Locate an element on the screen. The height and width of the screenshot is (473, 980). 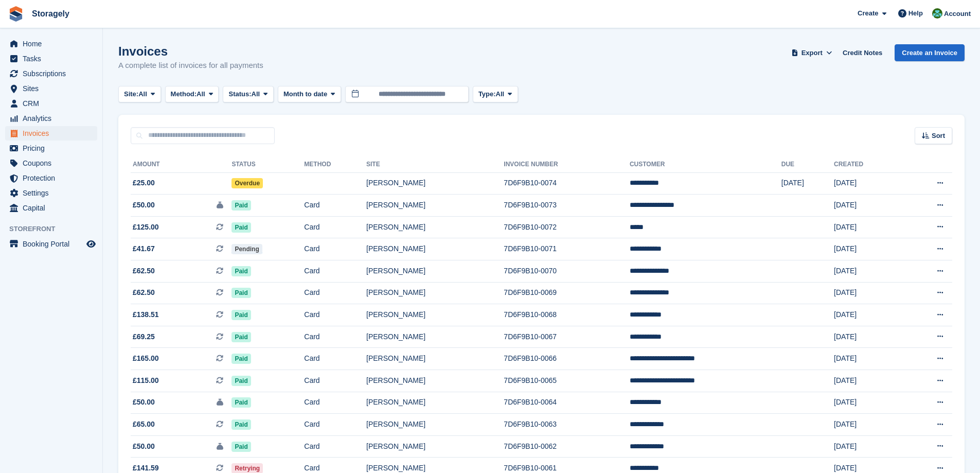
span: Sites is located at coordinates (53, 88).